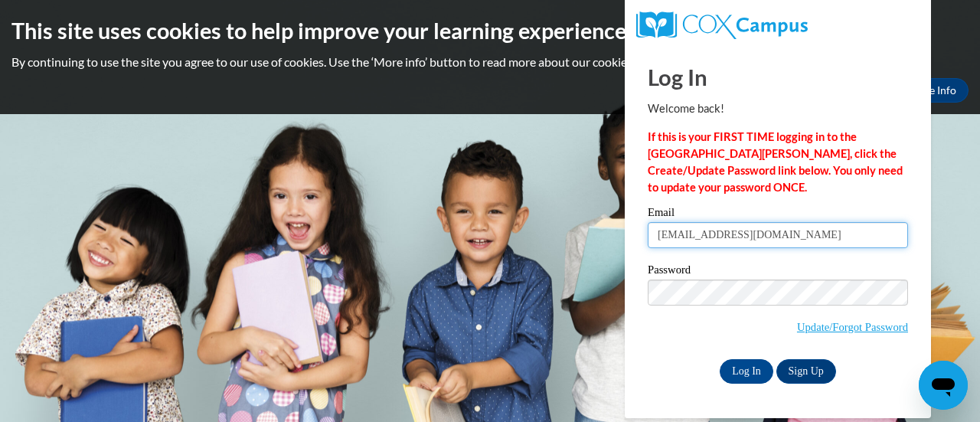 Image resolution: width=980 pixels, height=422 pixels. I want to click on a: Update/Forgot Password, so click(852, 327).